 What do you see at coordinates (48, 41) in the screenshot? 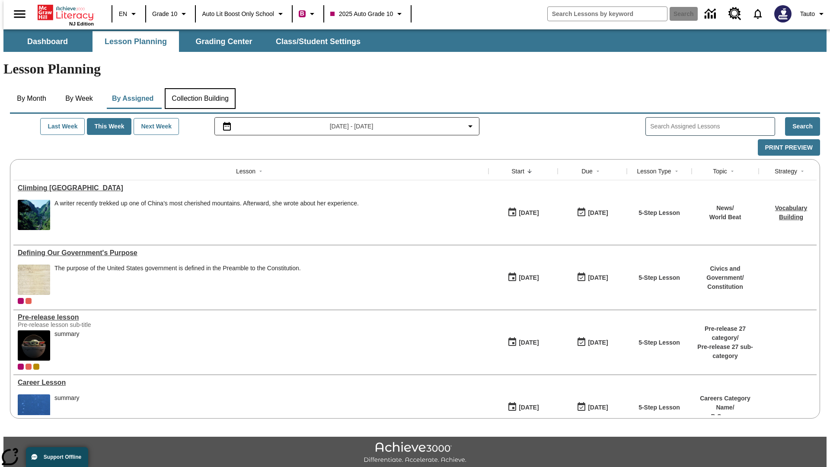
I see `button: Dashboard` at bounding box center [48, 41].